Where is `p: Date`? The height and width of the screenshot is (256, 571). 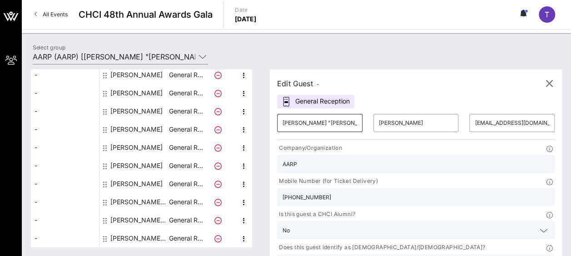
p: Date is located at coordinates (246, 10).